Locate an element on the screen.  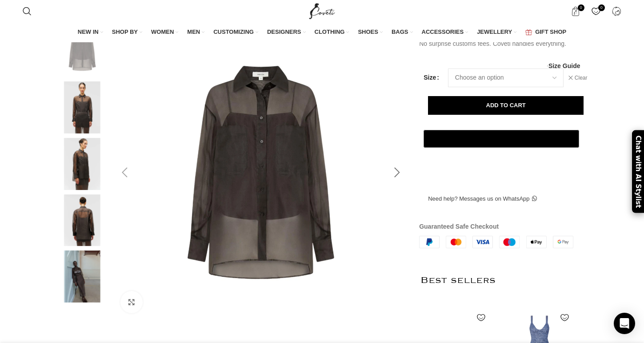
h2: Best sellers is located at coordinates (497, 280).